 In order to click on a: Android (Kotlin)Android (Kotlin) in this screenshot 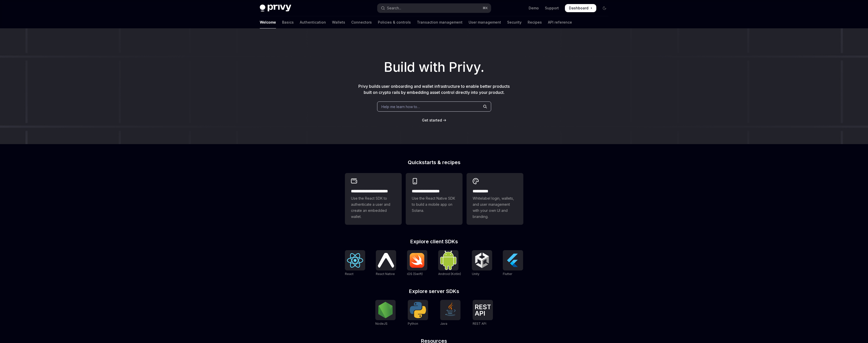, I will do `click(450, 264)`.